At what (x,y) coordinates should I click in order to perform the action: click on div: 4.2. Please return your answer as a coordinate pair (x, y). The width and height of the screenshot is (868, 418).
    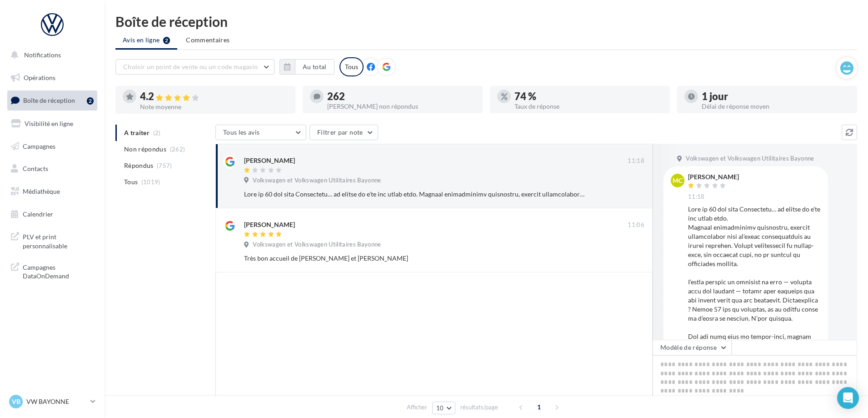
    Looking at the image, I should click on (214, 96).